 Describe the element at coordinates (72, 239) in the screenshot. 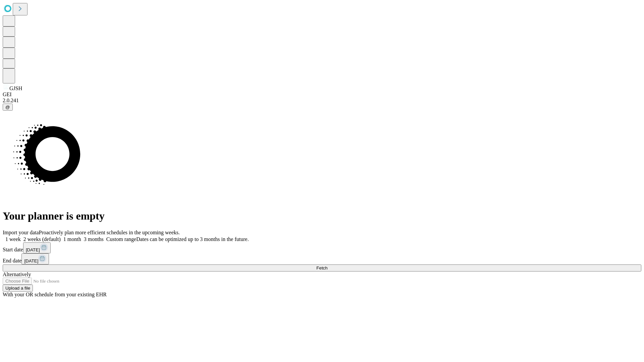

I see `span: 1 month` at that location.